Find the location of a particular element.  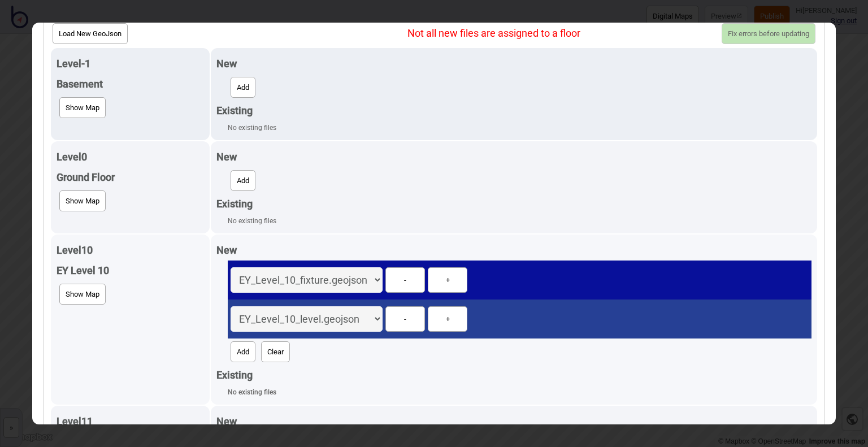

div: Ground Floor is located at coordinates (130, 178).